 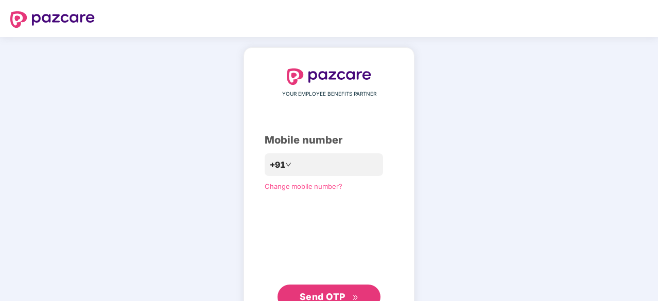 I want to click on span: YOUR EMPLOYEE BENEFITS PARTNER, so click(x=329, y=94).